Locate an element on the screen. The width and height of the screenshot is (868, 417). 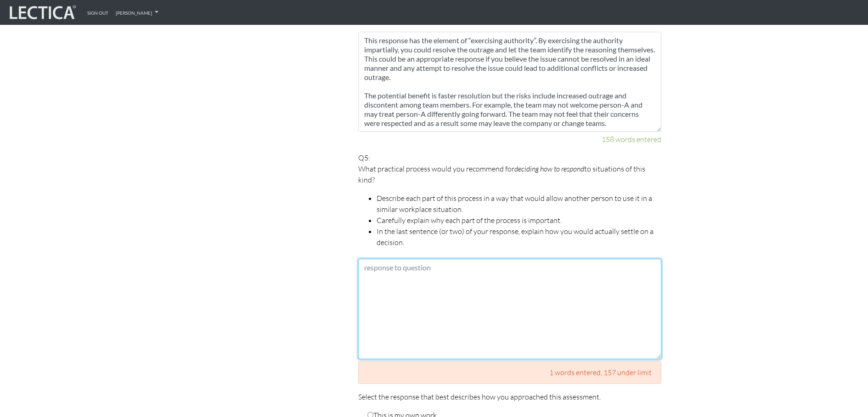
li: Describe each part of this process in a way that would allow another person to use it in a simila... is located at coordinates (519, 203).